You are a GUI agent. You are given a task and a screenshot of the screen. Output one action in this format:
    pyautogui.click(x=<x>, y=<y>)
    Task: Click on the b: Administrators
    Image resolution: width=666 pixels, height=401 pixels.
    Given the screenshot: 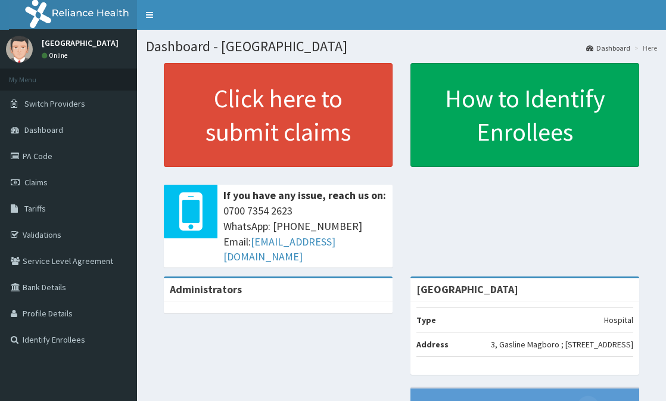 What is the action you would take?
    pyautogui.click(x=205, y=289)
    